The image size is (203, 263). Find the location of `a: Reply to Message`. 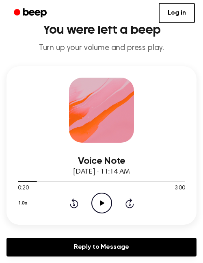

a: Reply to Message is located at coordinates (102, 247).